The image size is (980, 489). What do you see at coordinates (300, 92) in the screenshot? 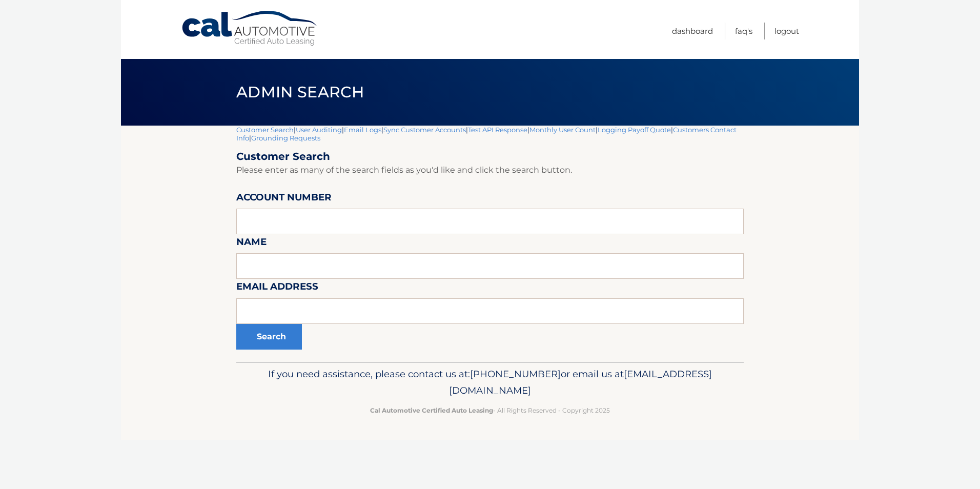
I see `span: Admin Search` at bounding box center [300, 92].